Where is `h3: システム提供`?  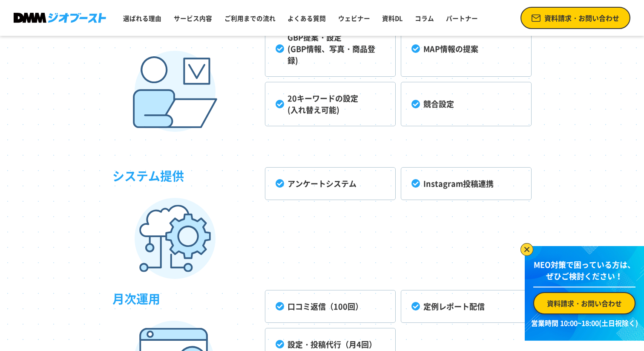 h3: システム提供 is located at coordinates (189, 208).